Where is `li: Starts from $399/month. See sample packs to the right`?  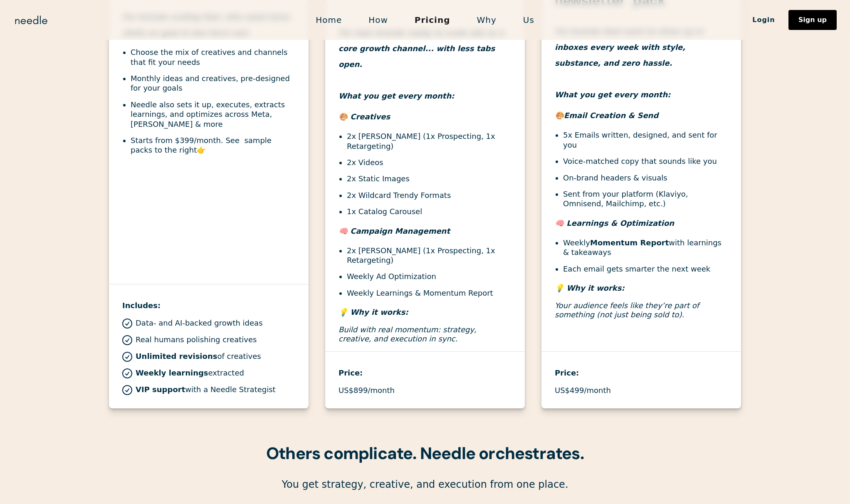 li: Starts from $399/month. See sample packs to the right is located at coordinates (213, 145).